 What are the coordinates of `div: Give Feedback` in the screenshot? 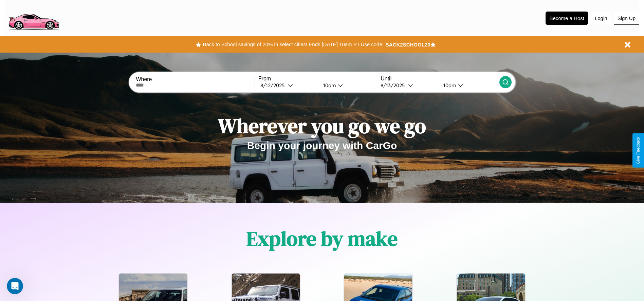 It's located at (638, 150).